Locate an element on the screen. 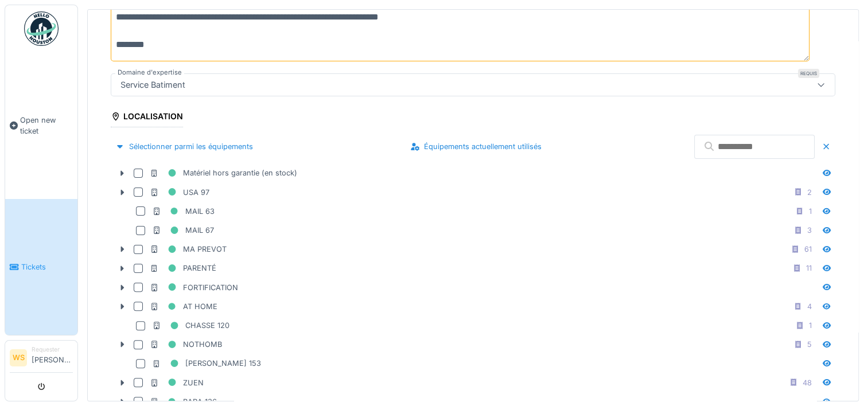  div: AT HOME is located at coordinates (184, 307).